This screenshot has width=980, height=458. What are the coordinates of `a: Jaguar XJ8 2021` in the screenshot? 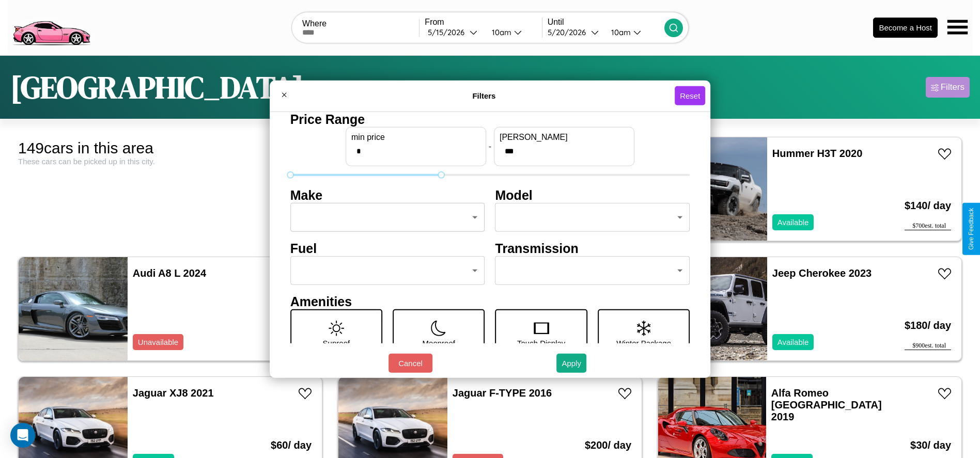 It's located at (173, 393).